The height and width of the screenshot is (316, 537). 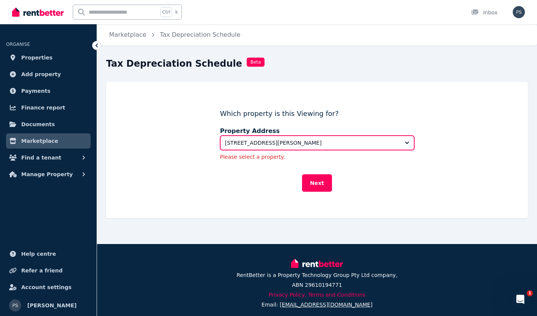 I want to click on a: Help centre, so click(x=48, y=254).